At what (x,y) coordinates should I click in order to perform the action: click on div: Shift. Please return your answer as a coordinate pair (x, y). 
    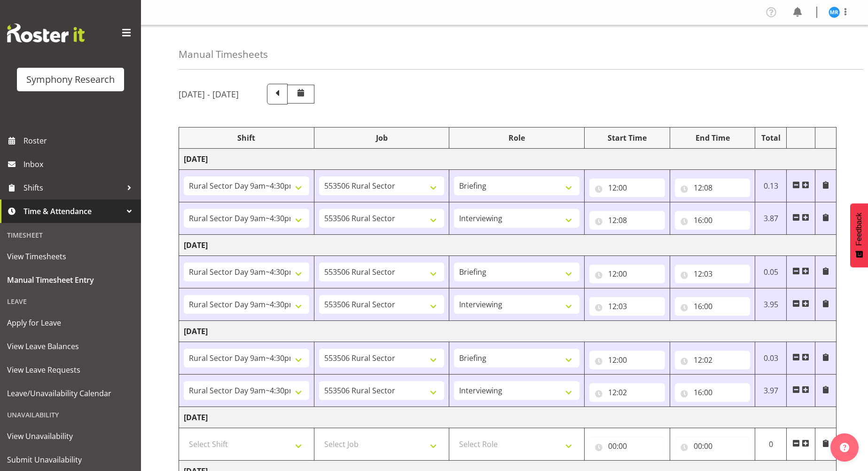
    Looking at the image, I should click on (246, 138).